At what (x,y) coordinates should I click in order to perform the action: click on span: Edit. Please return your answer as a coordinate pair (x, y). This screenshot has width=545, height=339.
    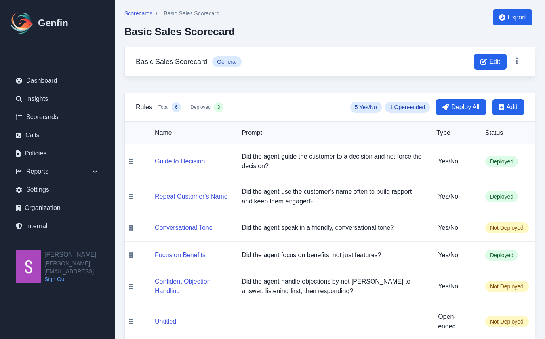
    Looking at the image, I should click on (494, 62).